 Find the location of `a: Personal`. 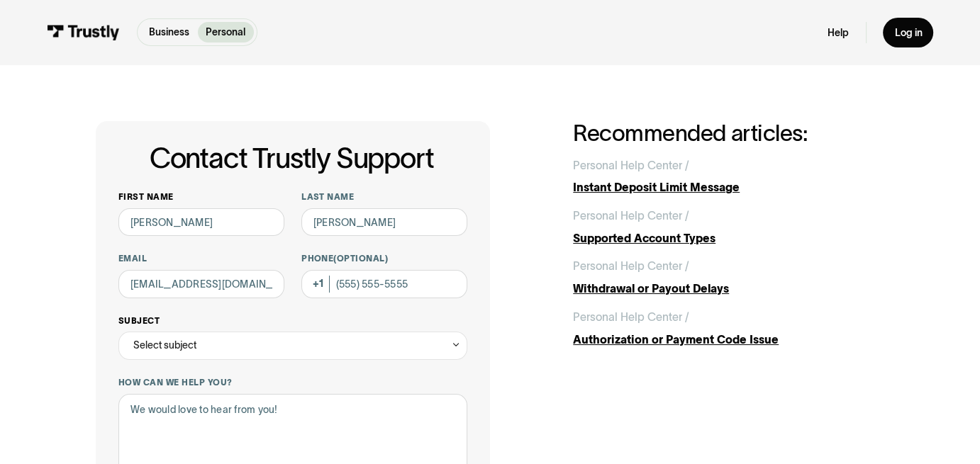

a: Personal is located at coordinates (226, 32).